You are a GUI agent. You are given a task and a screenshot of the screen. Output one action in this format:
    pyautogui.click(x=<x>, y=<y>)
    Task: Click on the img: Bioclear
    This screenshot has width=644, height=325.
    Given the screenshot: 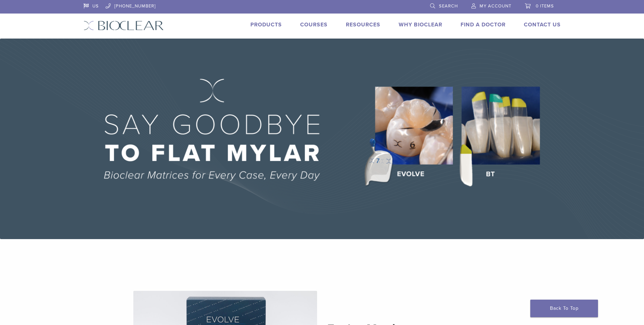 What is the action you would take?
    pyautogui.click(x=123, y=26)
    